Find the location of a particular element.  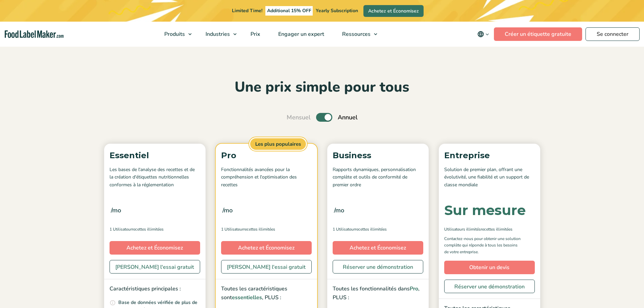

span: Ressources is located at coordinates (356, 34).